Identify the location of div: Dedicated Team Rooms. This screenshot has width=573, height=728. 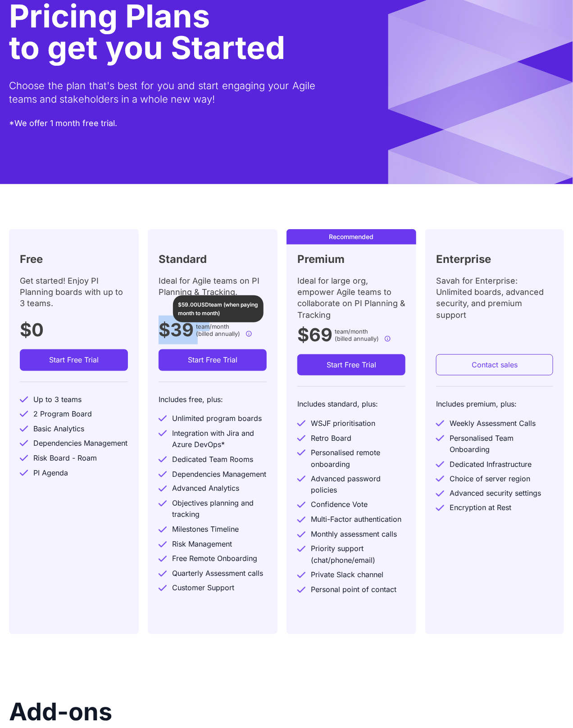
(212, 460).